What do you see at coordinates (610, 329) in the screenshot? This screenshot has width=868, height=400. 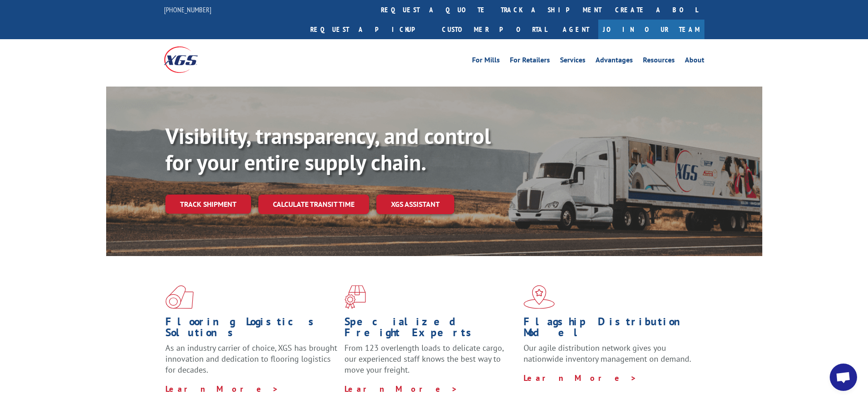 I see `h1: Flagship Distribution Model` at bounding box center [610, 329].